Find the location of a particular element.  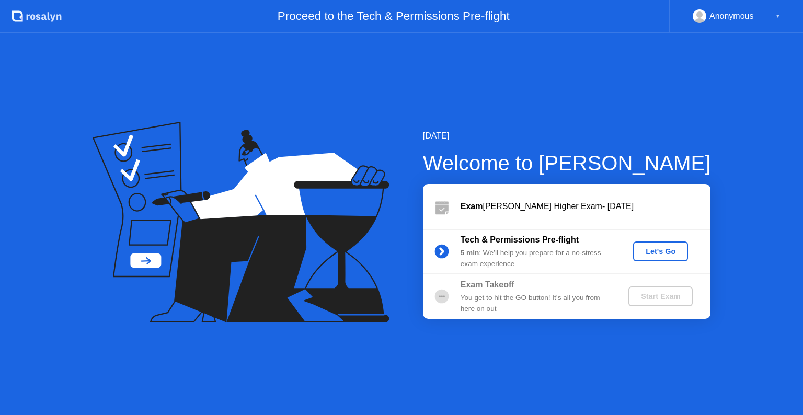

button: Let's Go is located at coordinates (661, 252).